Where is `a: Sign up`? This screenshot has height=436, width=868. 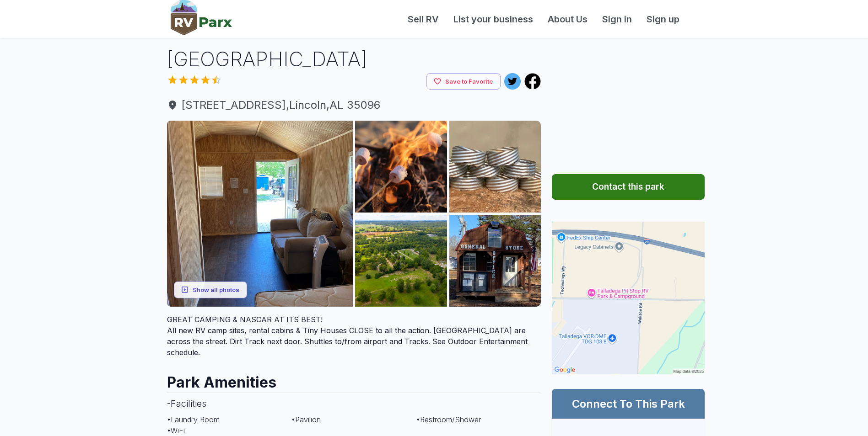
a: Sign up is located at coordinates (663, 19).